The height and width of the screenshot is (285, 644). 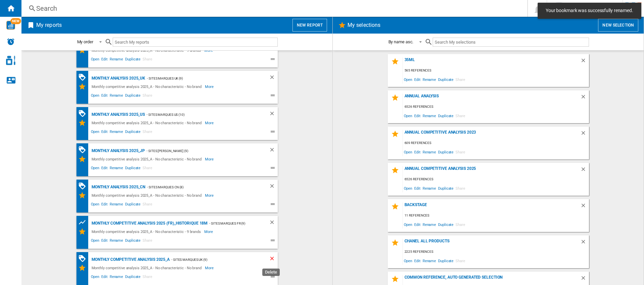 What do you see at coordinates (200, 187) in the screenshot?
I see `div: - SITES MARQUES CN (8)` at bounding box center [200, 187].